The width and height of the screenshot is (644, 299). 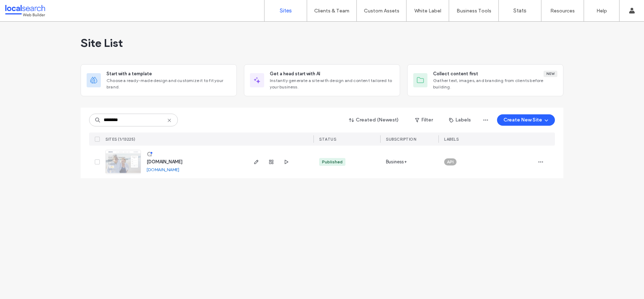 What do you see at coordinates (332, 10) in the screenshot?
I see `label: Clients & Team` at bounding box center [332, 10].